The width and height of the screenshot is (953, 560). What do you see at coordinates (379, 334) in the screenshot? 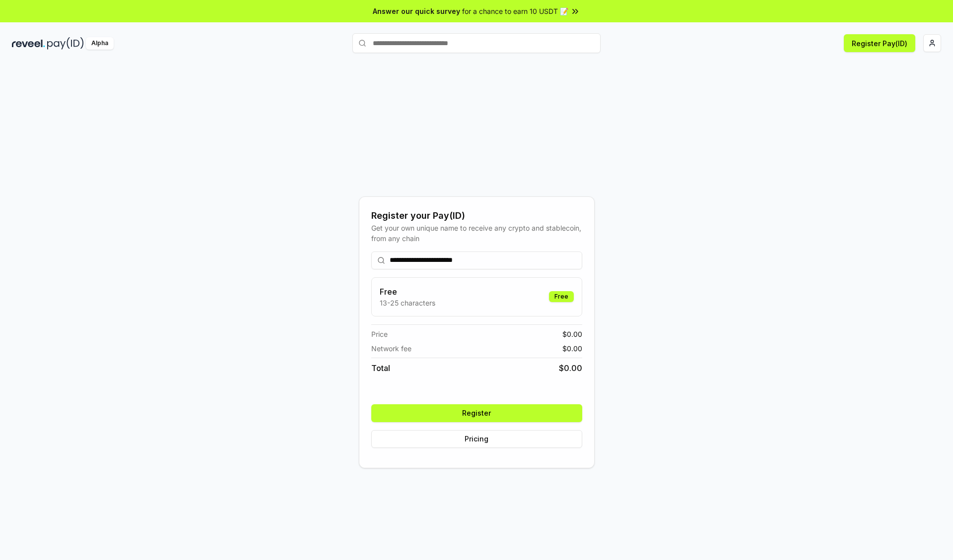
I see `span: Price` at bounding box center [379, 334].